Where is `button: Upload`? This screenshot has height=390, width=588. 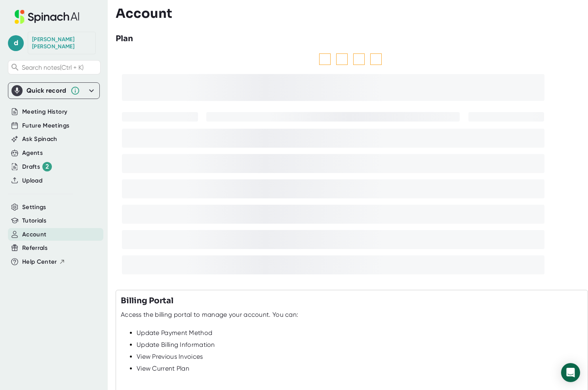 button: Upload is located at coordinates (32, 180).